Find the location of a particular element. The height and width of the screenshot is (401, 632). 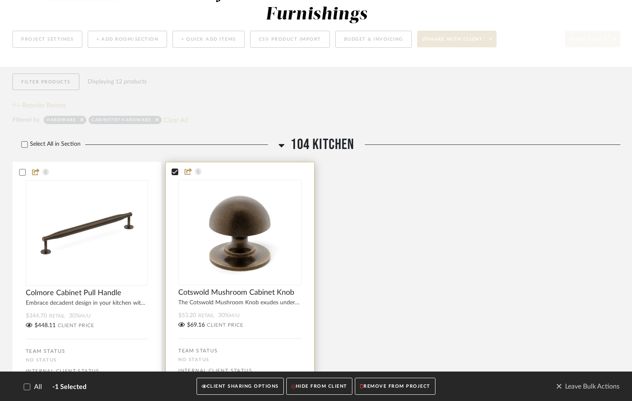

button: CLIENT SHARING OPTIONS is located at coordinates (240, 387).